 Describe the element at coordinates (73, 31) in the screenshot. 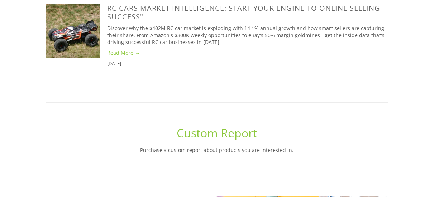

I see `img: RC Cars Market Intelligence: Start your engine to Online Selling Success"` at that location.